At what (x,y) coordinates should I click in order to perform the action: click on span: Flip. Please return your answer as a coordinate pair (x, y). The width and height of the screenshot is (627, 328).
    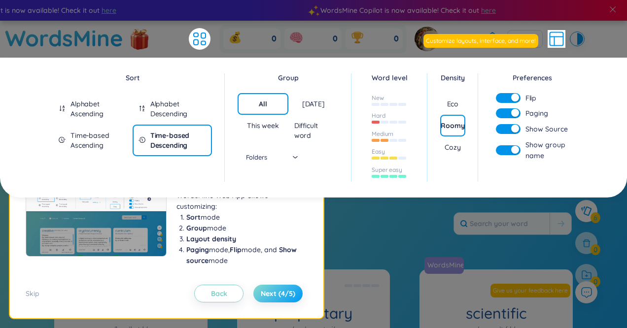
    Looking at the image, I should click on (531, 98).